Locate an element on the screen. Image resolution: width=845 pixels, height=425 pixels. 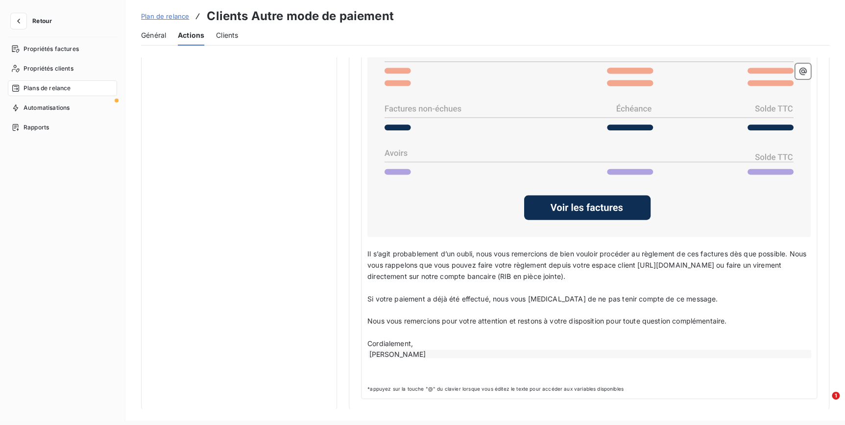
span: Il s’agit probablement d’un oubli, nous vous remercions de bien vouloir procéder au règlement de ... is located at coordinates (588, 264).